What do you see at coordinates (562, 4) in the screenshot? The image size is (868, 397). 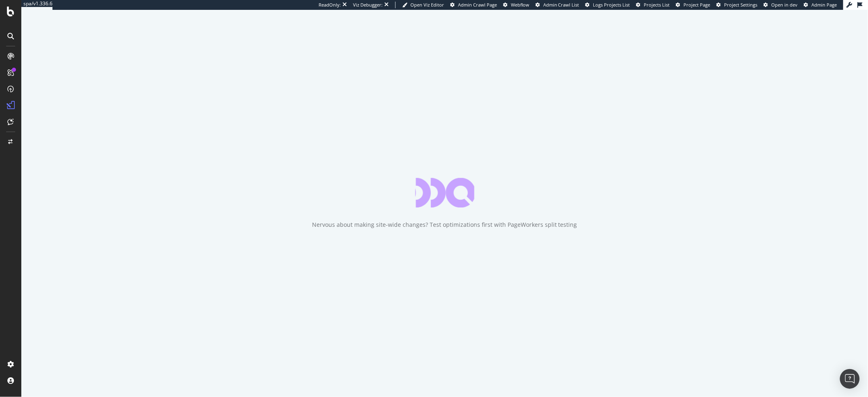 I see `span: Admin Crawl List` at bounding box center [562, 4].